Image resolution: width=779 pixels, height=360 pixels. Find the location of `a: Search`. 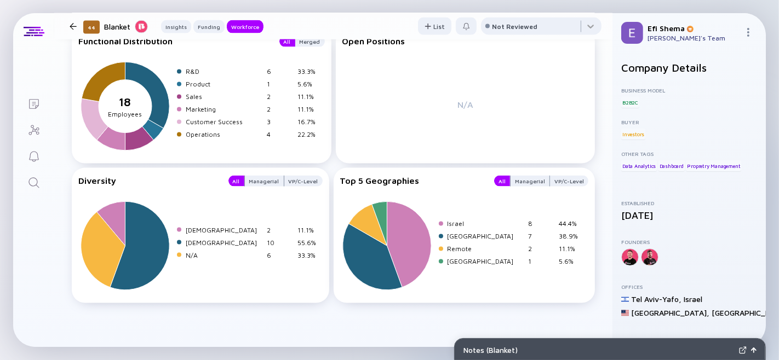

a: Search is located at coordinates (33, 182).